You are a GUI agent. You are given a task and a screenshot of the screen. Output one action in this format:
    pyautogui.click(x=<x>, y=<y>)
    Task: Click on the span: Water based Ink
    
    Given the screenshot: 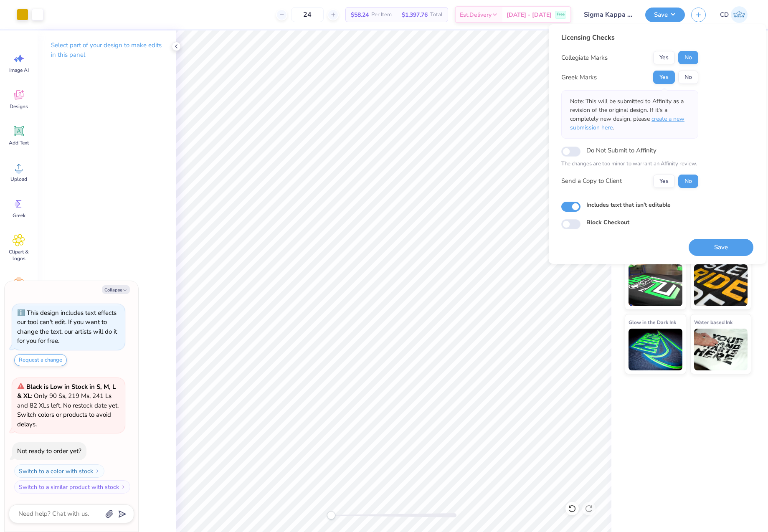 What is the action you would take?
    pyautogui.click(x=713, y=322)
    